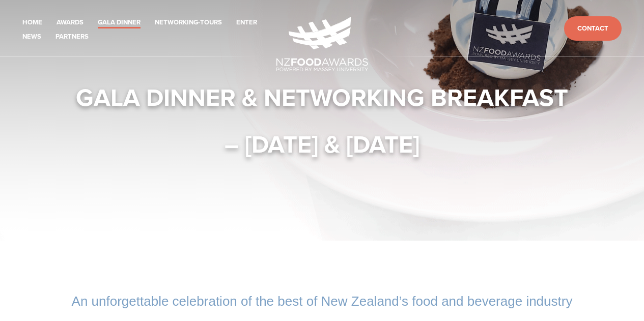 This screenshot has width=644, height=321. What do you see at coordinates (322, 301) in the screenshot?
I see `h2: An unforgettable celebration of the best of New Zealand’s food and beverage industry` at bounding box center [322, 301].